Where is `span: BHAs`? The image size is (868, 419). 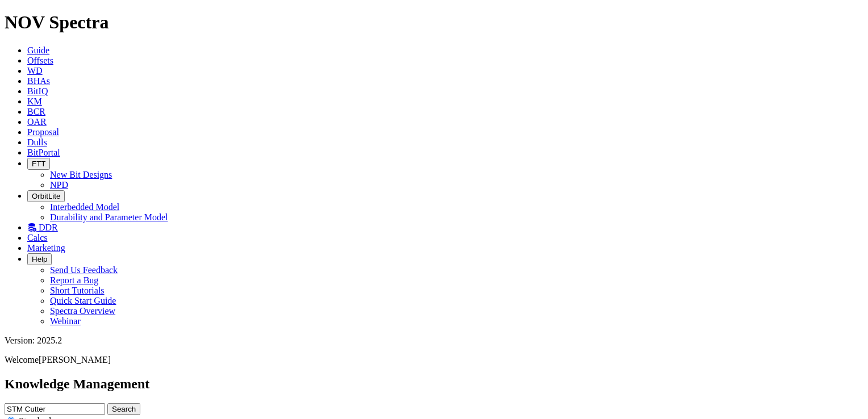
span: BHAs is located at coordinates (38, 80).